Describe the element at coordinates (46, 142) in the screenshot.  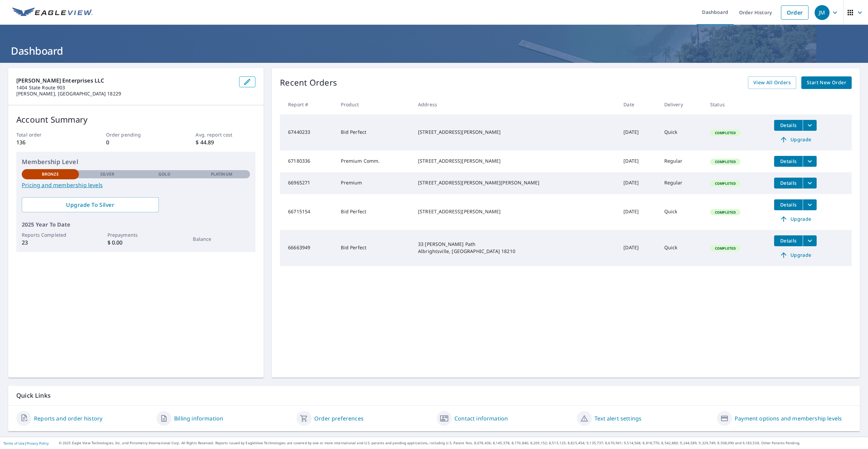
I see `p: 136` at that location.